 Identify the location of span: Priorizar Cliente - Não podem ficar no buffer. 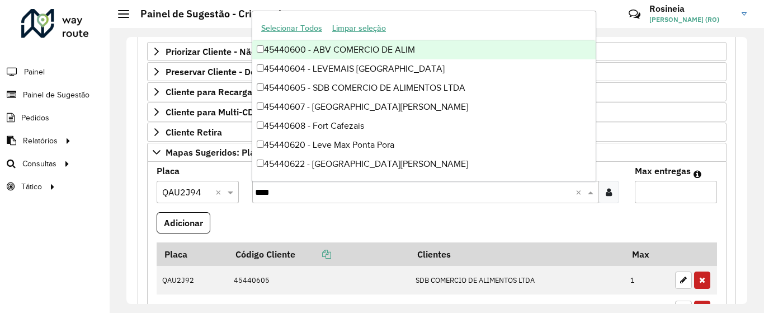
(257, 51).